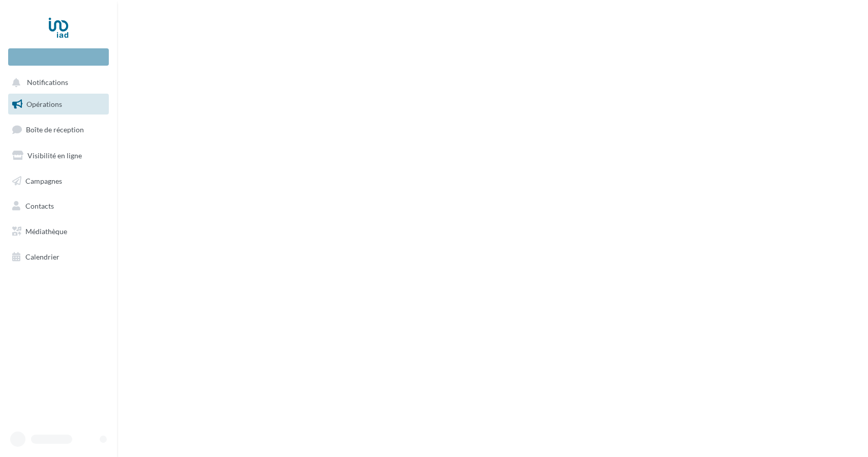 Image resolution: width=868 pixels, height=457 pixels. I want to click on a: Calendrier, so click(59, 257).